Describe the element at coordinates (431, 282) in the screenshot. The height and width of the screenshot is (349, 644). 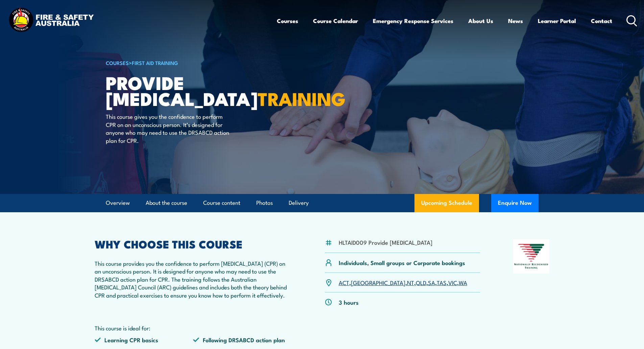
I see `a: SA` at that location.